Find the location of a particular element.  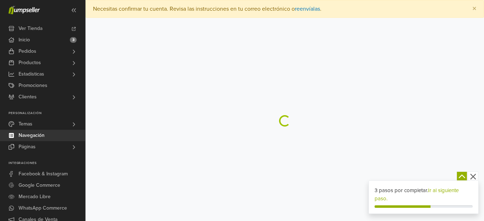

span: 3 is located at coordinates (73, 40).